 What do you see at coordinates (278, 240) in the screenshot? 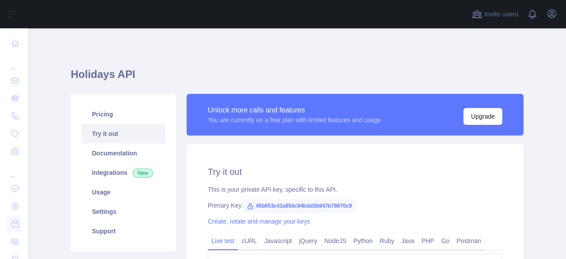
I see `a: Javascript` at bounding box center [278, 240].